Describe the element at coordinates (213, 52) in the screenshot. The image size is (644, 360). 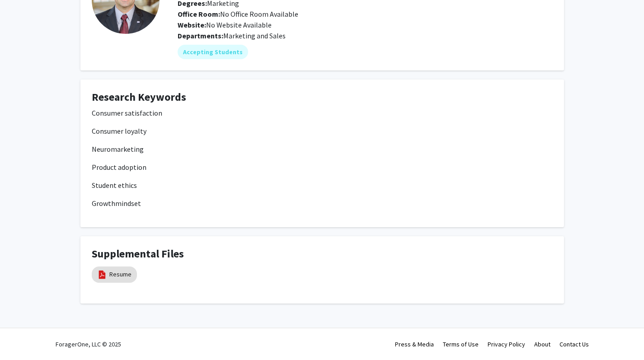
I see `mat-chip: Accepting Students` at that location.